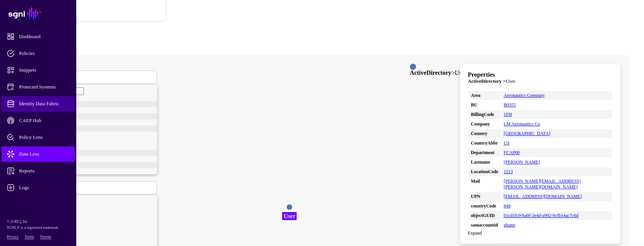 The image size is (644, 246). I want to click on a: LM Aeronautics Co, so click(521, 124).